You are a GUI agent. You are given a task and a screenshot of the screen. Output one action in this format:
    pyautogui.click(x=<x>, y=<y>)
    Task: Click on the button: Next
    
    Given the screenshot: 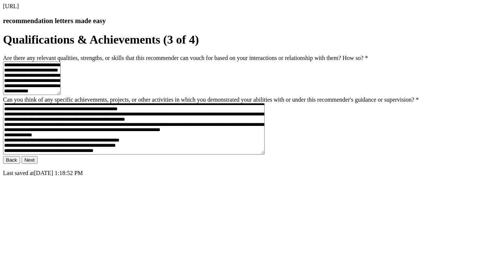 What is the action you would take?
    pyautogui.click(x=29, y=160)
    